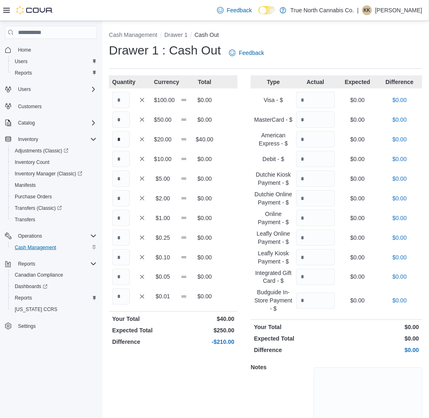  I want to click on p: Type, so click(273, 82).